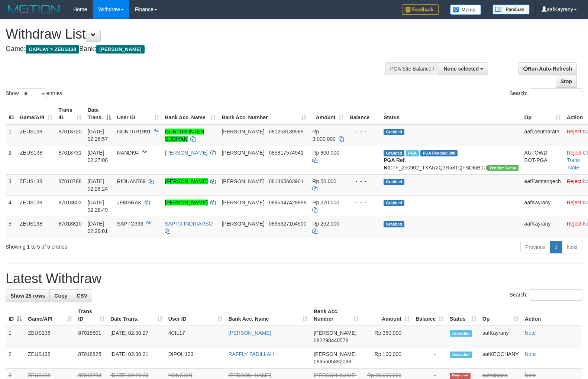 Image resolution: width=588 pixels, height=379 pixels. What do you see at coordinates (70, 223) in the screenshot?
I see `span: 87018810` at bounding box center [70, 223].